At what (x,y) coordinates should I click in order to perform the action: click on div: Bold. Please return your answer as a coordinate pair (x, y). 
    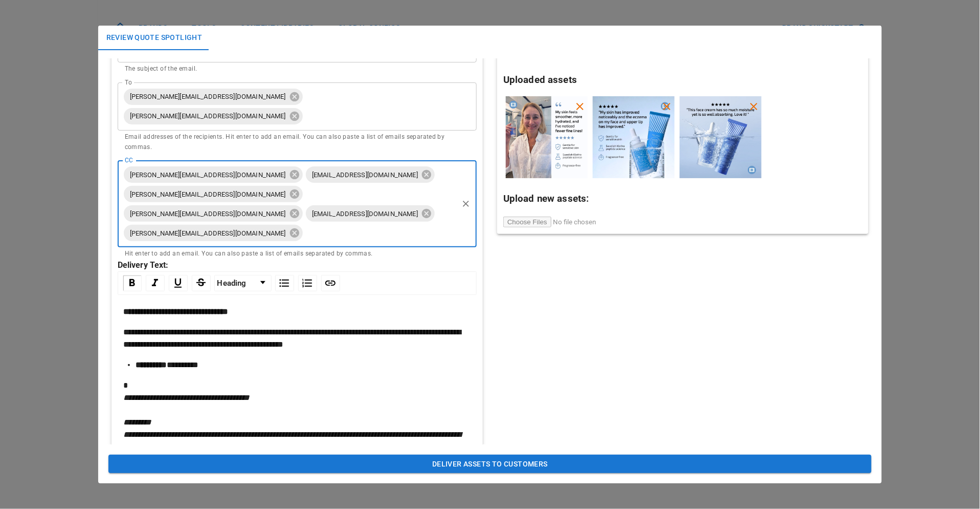
    Looking at the image, I should click on (132, 283).